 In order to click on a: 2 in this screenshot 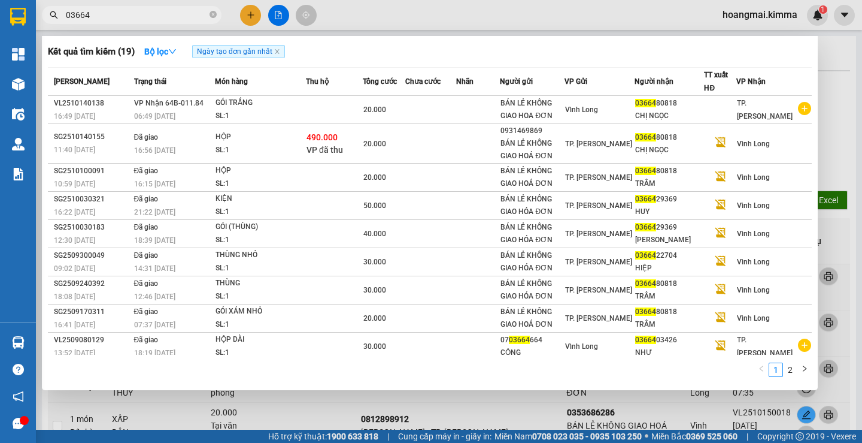, I will do `click(791, 370)`.